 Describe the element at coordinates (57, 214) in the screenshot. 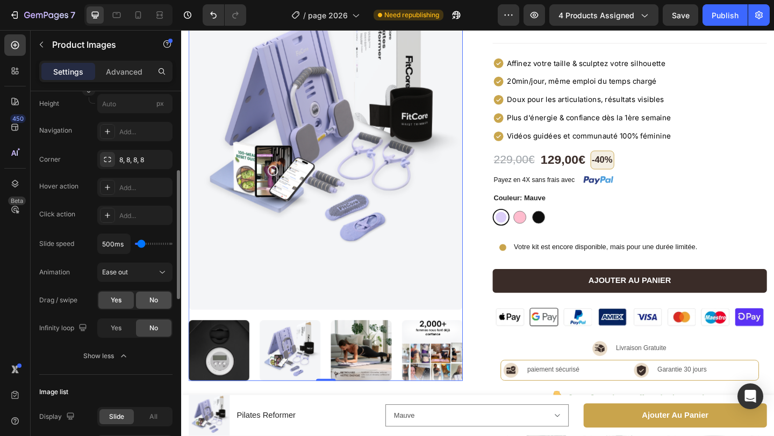

I see `div: Click action` at that location.